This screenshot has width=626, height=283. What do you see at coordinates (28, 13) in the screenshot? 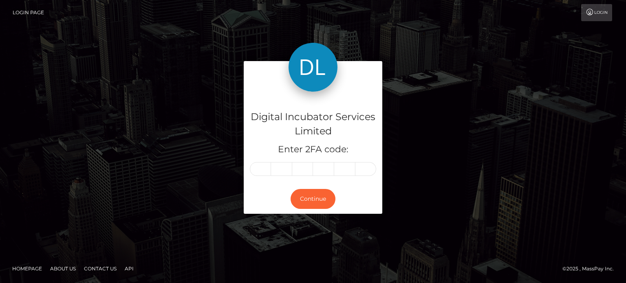
I see `a: Login Page` at bounding box center [28, 13].